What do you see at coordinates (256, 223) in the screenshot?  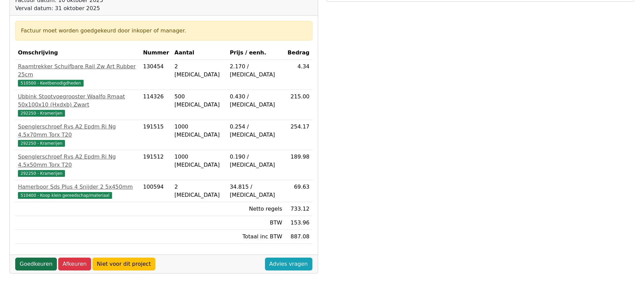 I see `td: BTW` at bounding box center [256, 223].